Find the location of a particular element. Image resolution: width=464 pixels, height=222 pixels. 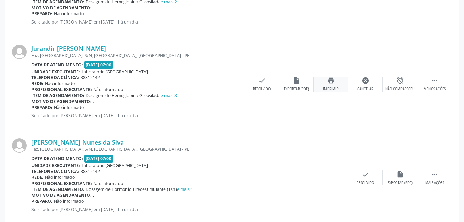

span: Dosagem de Hormonio Tireoestimulante (Tsh) is located at coordinates (139, 189).